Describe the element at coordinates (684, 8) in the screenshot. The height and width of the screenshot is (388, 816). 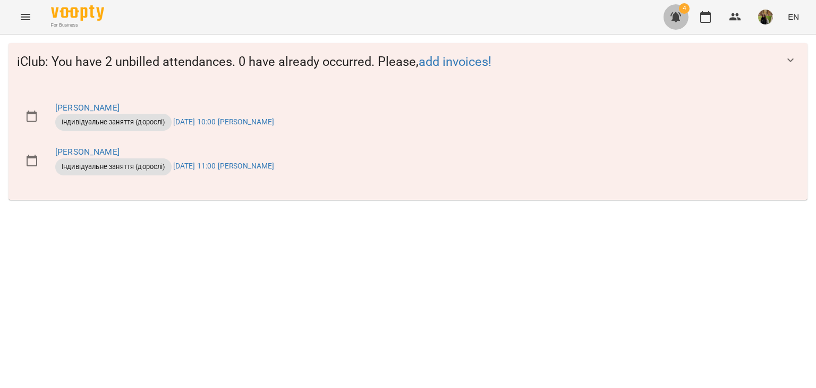
I see `span: 4` at that location.